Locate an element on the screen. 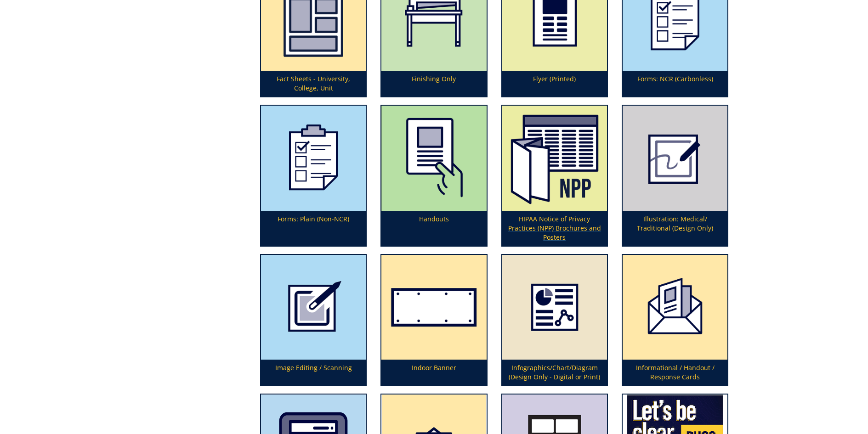 The width and height of the screenshot is (868, 434). img: handouts-syllabi-5a5662ba7515c9.26193872.png is located at coordinates (434, 158).